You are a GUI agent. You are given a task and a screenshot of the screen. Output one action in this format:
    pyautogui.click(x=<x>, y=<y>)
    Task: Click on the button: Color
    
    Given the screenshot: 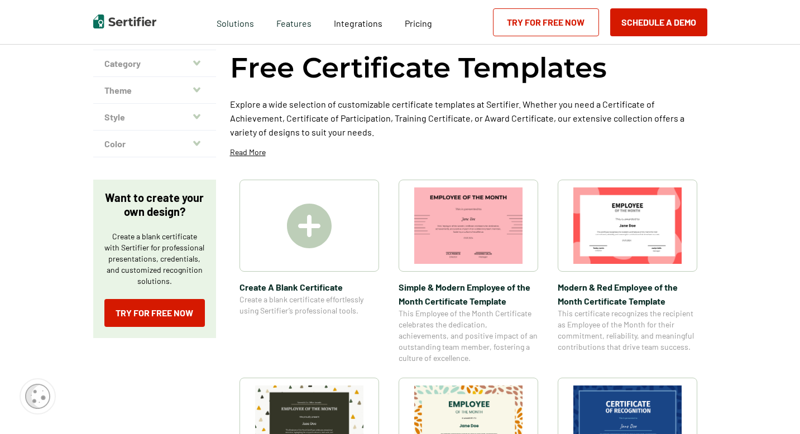 What is the action you would take?
    pyautogui.click(x=155, y=144)
    